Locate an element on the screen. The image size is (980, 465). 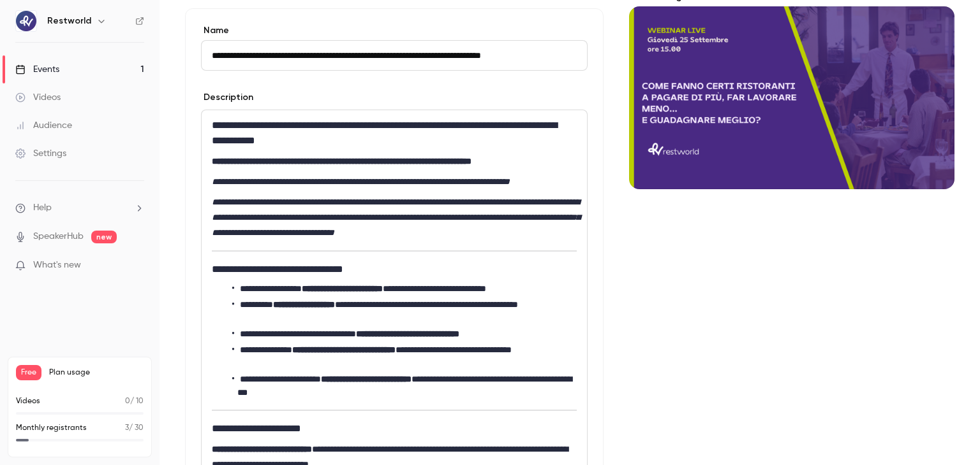
span: 0 is located at coordinates (128, 401).